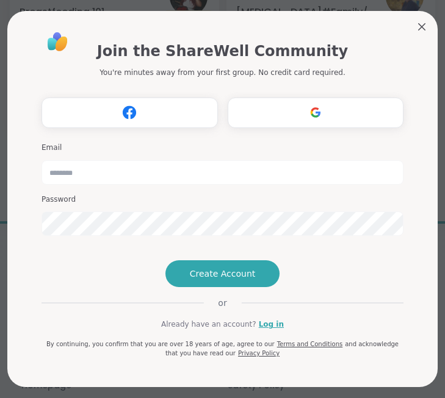 This screenshot has width=445, height=398. Describe the element at coordinates (222, 51) in the screenshot. I see `h1: Join the ShareWell Community` at that location.